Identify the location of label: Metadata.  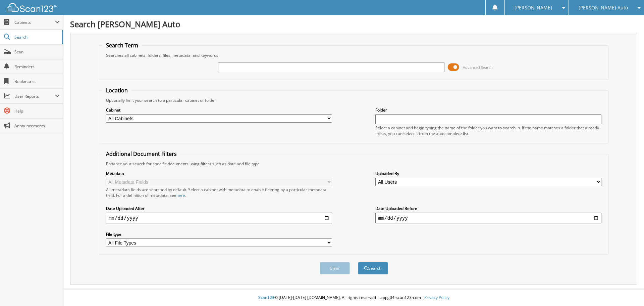
(219, 173).